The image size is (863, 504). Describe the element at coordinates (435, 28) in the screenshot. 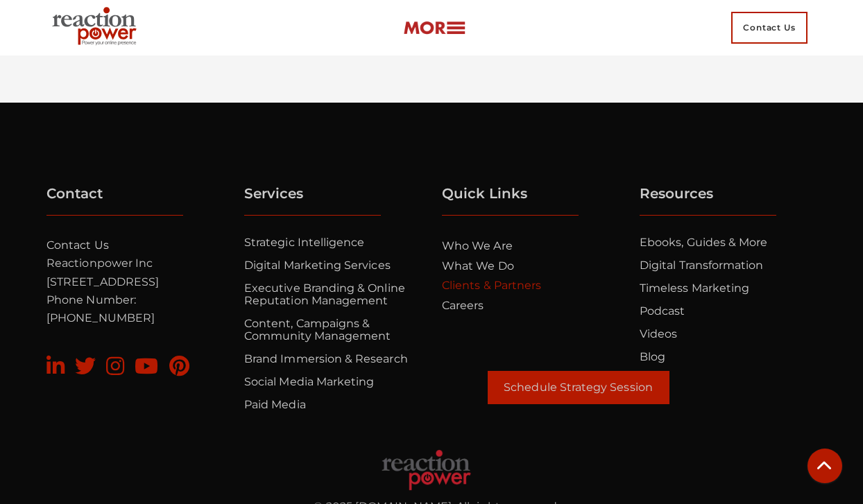

I see `img: more-btn.png` at that location.